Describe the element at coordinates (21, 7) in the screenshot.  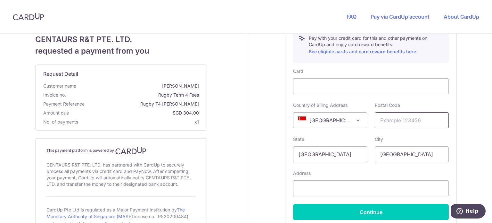
I see `span: Help` at that location.